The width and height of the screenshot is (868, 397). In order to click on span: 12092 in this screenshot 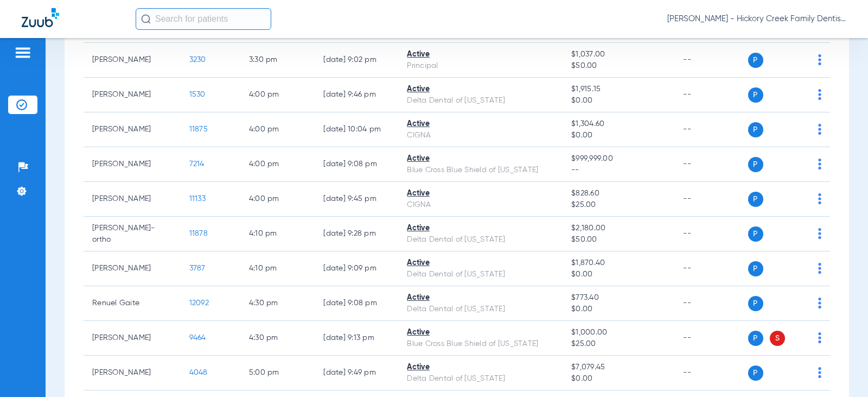, I will do `click(199, 303)`.